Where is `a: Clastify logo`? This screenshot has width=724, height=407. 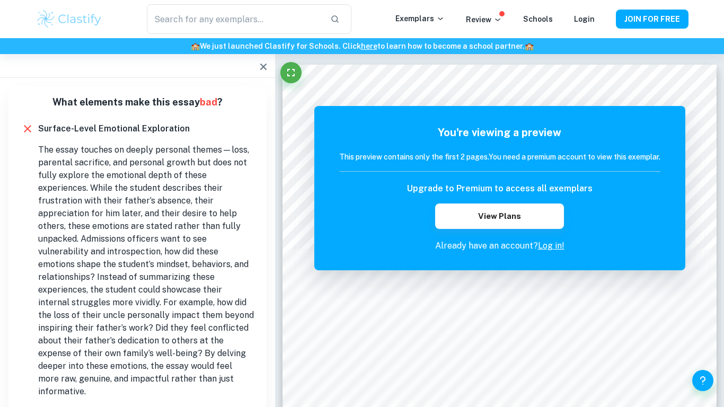
a: Clastify logo is located at coordinates (69, 19).